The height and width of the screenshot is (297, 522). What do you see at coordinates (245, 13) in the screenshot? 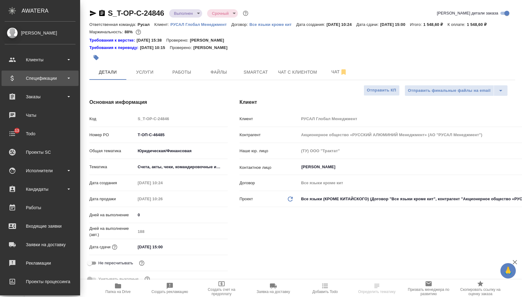
I see `button: Доп статусы указывают на важность/срочность заказа` at bounding box center [245, 13].